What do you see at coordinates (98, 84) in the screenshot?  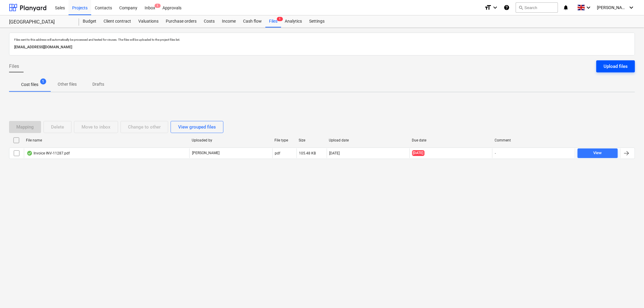 I see `p: Drafts` at bounding box center [98, 84].